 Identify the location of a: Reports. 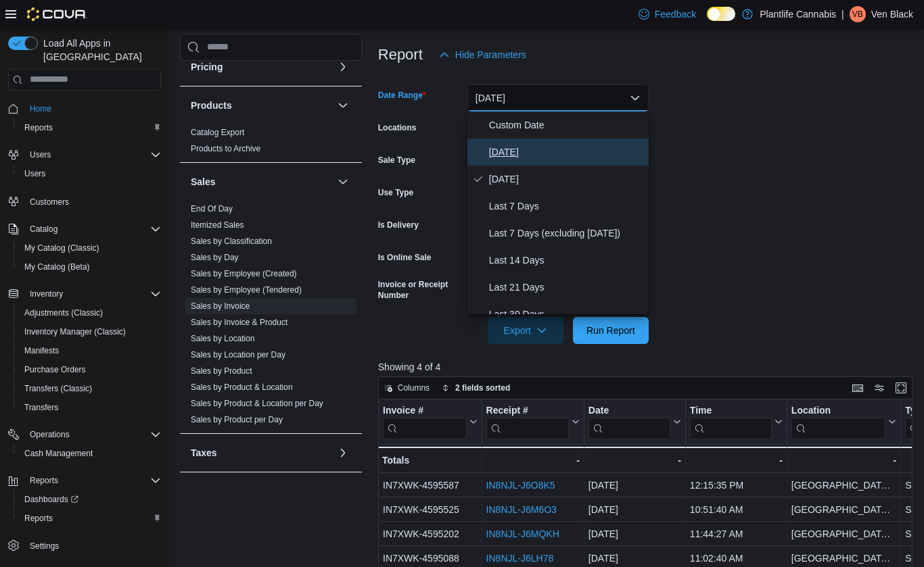
(39, 518).